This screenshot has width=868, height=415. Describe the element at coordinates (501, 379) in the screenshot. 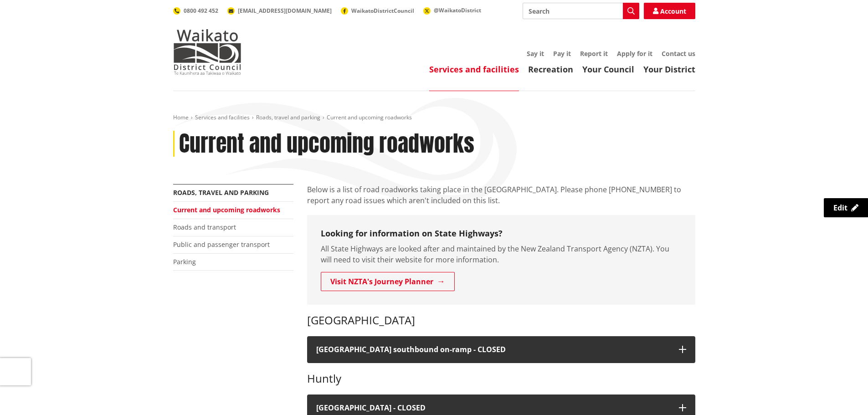

I see `h3: Huntly` at that location.